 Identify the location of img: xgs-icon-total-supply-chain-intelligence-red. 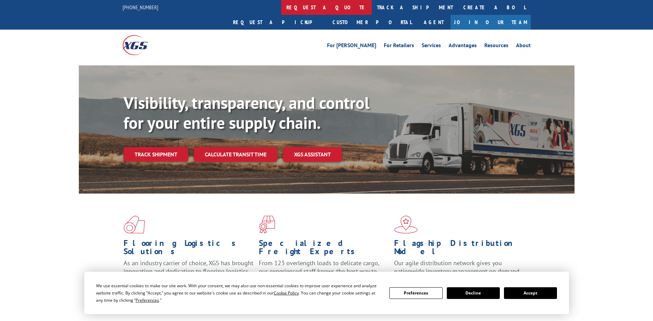
(134, 224).